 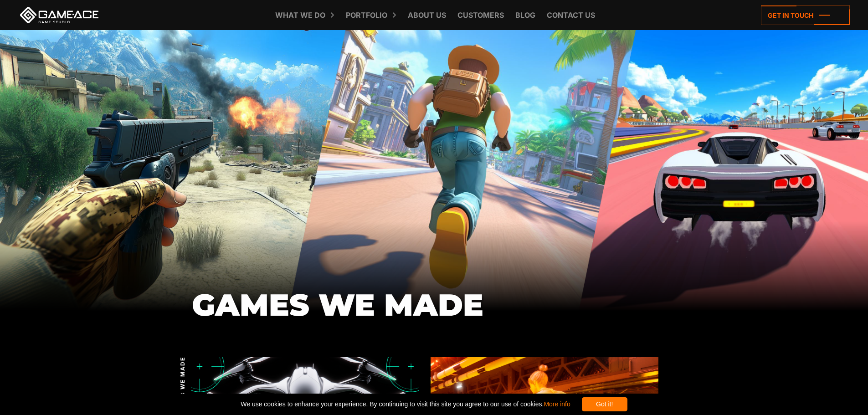 What do you see at coordinates (405, 405) in the screenshot?
I see `span: We use cookies to enhance your experience. By continuing to visit this site you agree to our use ...` at bounding box center [405, 405].